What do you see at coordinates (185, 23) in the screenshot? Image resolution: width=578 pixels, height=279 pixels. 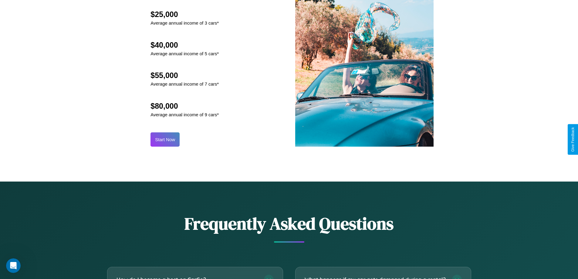 I see `p: Average annual income of 3 cars*` at bounding box center [185, 23].